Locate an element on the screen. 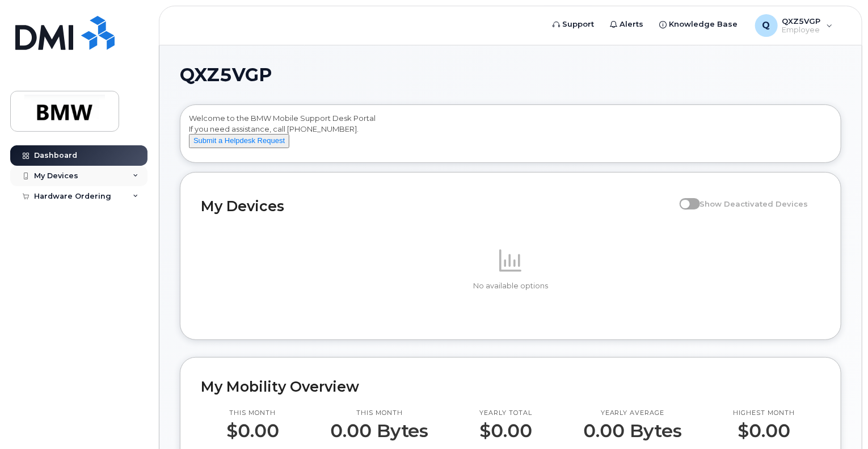 The width and height of the screenshot is (868, 449). input: Show Deactivated Devices is located at coordinates (685, 197).